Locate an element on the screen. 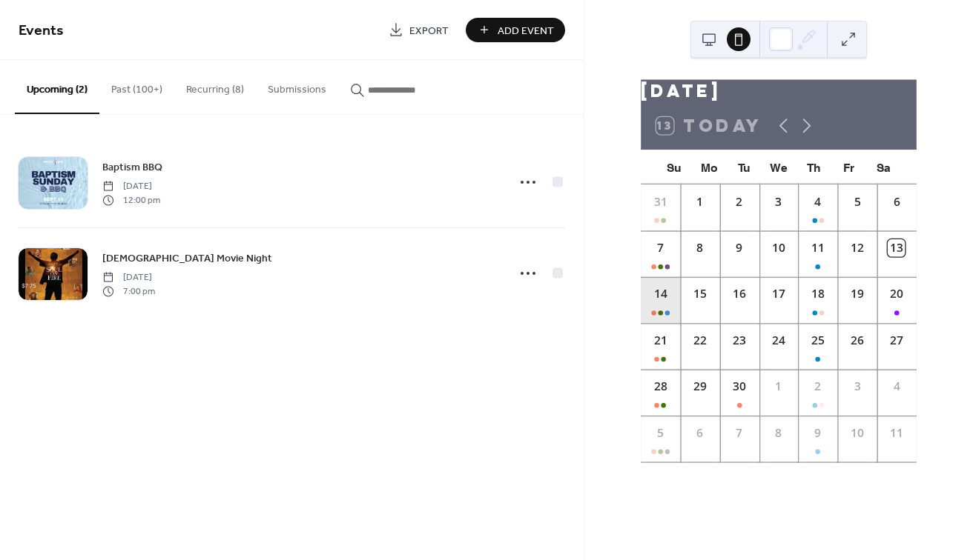  div: 25 is located at coordinates (818, 340).